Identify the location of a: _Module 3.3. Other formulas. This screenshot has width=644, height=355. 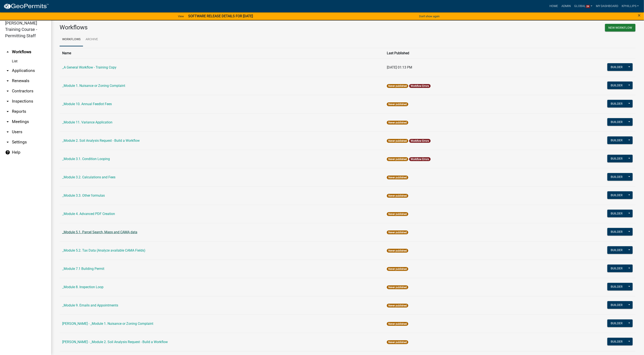
(83, 195).